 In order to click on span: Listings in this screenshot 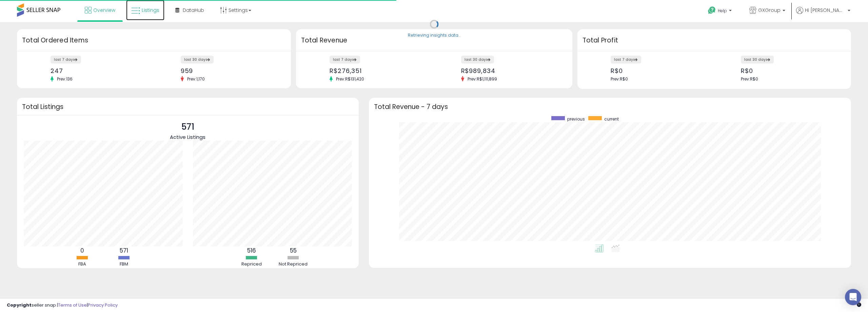, I will do `click(151, 10)`.